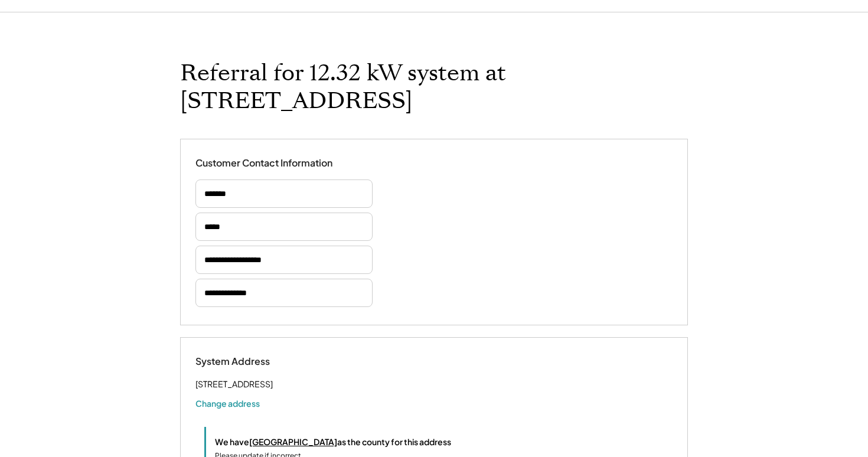  What do you see at coordinates (255, 362) in the screenshot?
I see `div: System Address` at bounding box center [255, 362].